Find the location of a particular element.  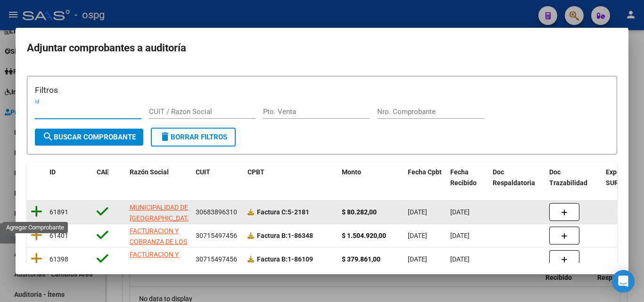

datatable-header-cell: CAE is located at coordinates (109, 178).